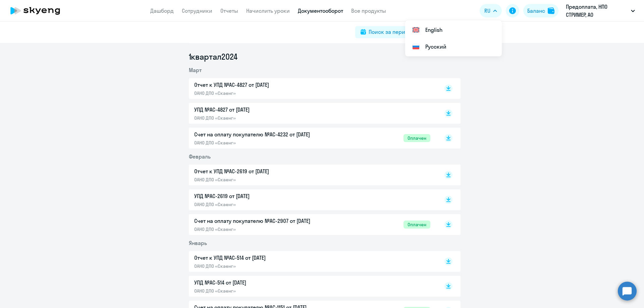 This screenshot has height=308, width=644. Describe the element at coordinates (416, 30) in the screenshot. I see `img: English` at that location.